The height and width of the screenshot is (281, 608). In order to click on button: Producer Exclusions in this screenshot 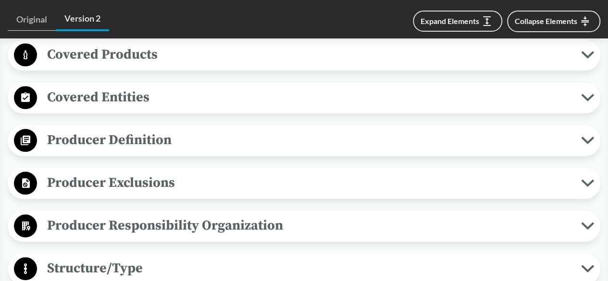, I will do `click(304, 183)`.